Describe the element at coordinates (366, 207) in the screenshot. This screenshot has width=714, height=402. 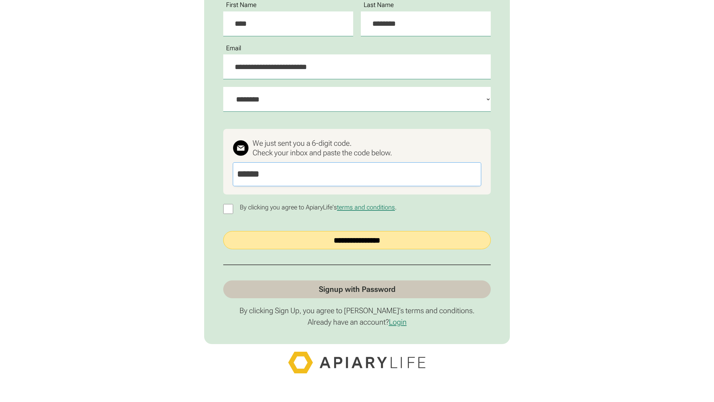
I see `a: terms and conditions` at that location.